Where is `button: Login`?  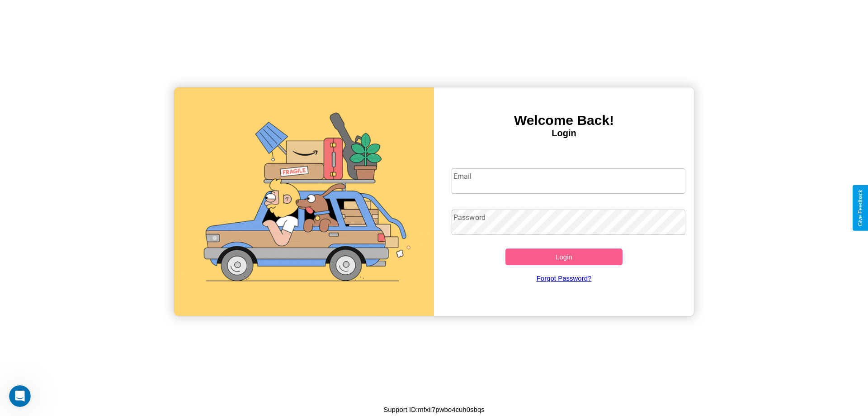
button: Login is located at coordinates (564, 257).